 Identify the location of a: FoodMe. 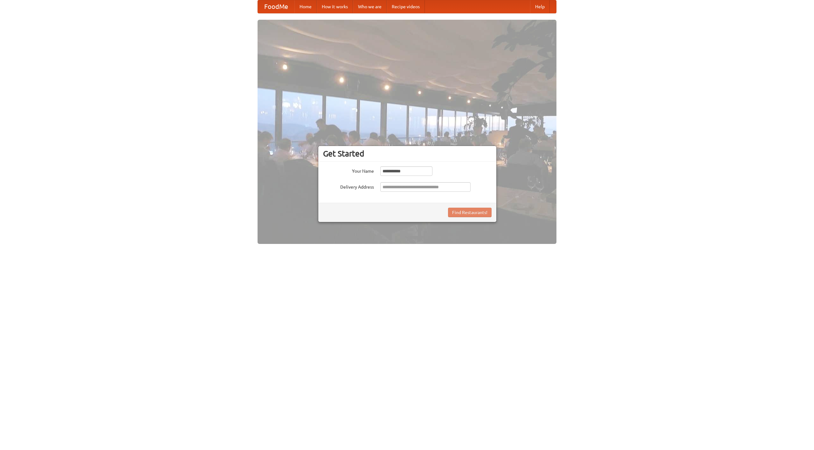
(276, 7).